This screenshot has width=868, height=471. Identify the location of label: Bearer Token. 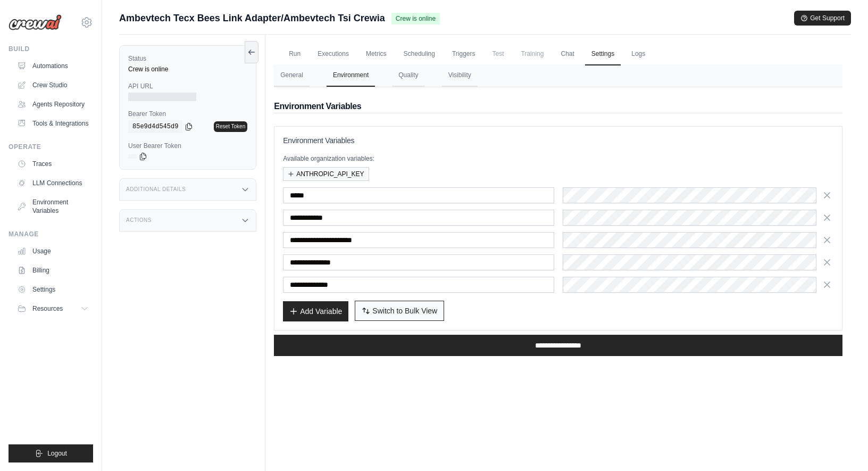
(188, 114).